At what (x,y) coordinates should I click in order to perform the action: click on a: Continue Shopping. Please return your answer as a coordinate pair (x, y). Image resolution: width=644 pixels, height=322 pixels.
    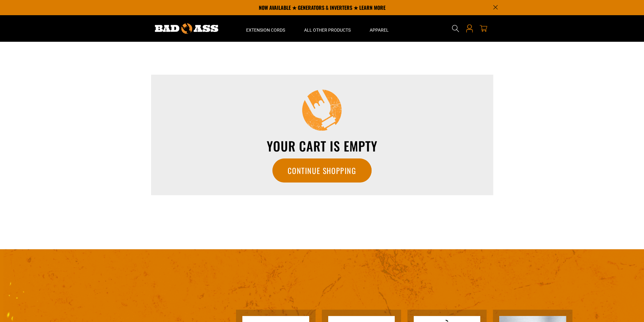
    Looking at the image, I should click on (322, 170).